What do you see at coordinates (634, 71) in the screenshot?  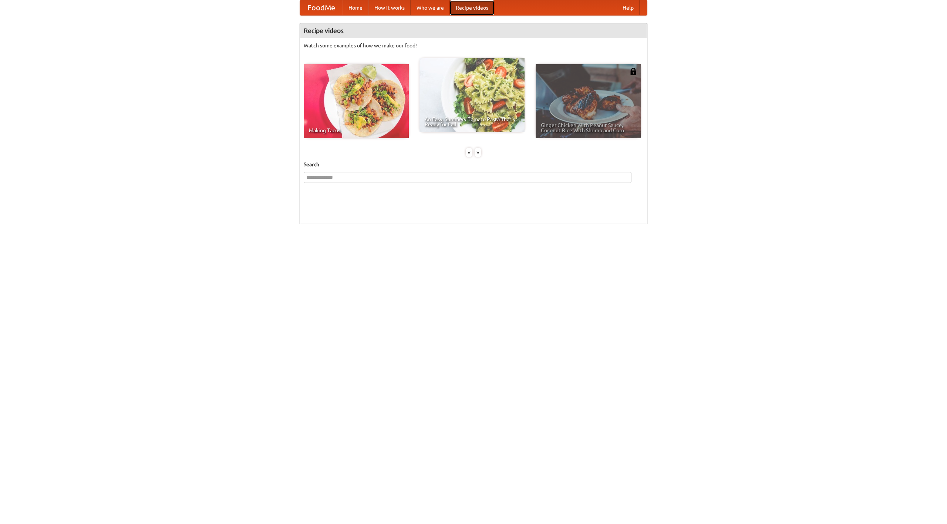 I see `img: 483408.png` at bounding box center [634, 71].